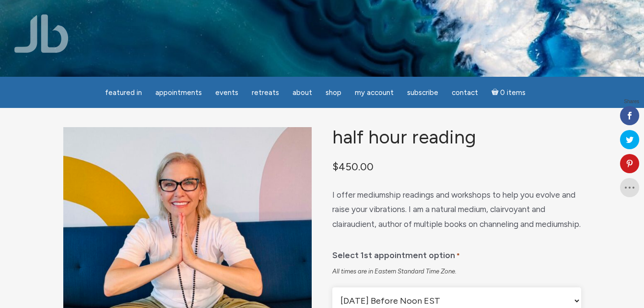  Describe the element at coordinates (302, 93) in the screenshot. I see `span: About` at that location.